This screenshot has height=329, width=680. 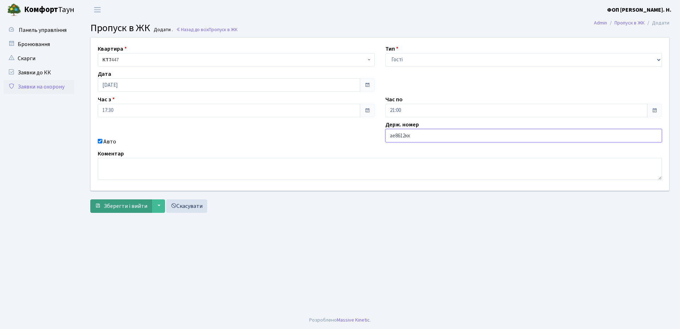 What do you see at coordinates (121, 206) in the screenshot?
I see `button: Зберегти і вийти` at bounding box center [121, 206].